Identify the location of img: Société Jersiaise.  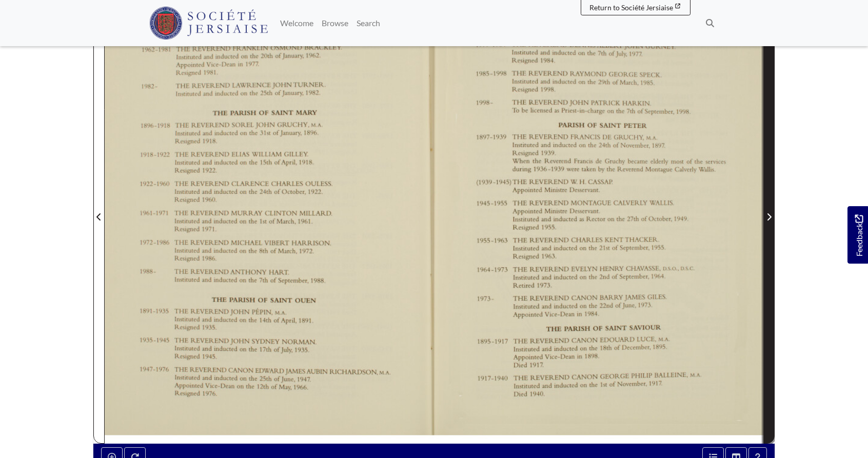
(209, 23).